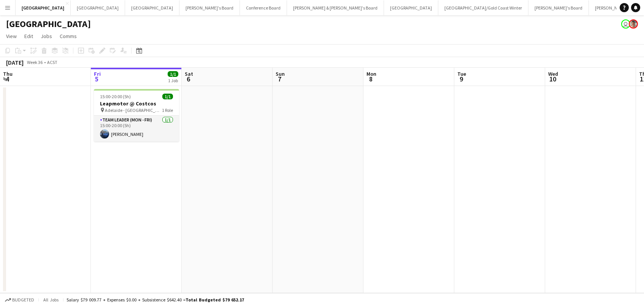 The width and height of the screenshot is (644, 306). I want to click on span: 10, so click(553, 79).